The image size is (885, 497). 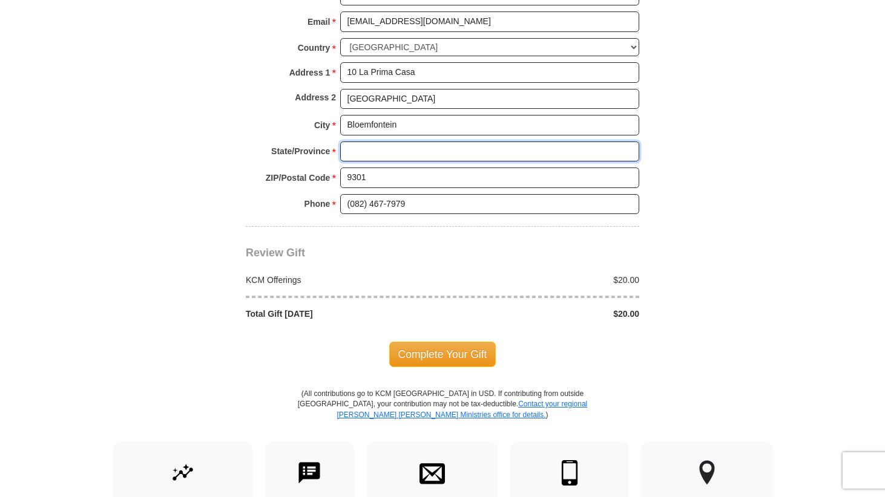 I want to click on img: mobile.svg, so click(x=569, y=473).